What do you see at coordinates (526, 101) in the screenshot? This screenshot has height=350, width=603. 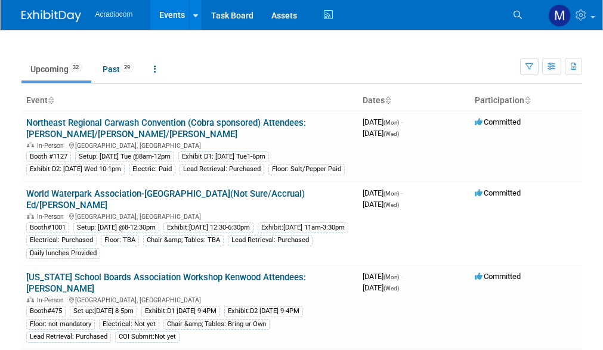 I see `th: Participation` at bounding box center [526, 101].